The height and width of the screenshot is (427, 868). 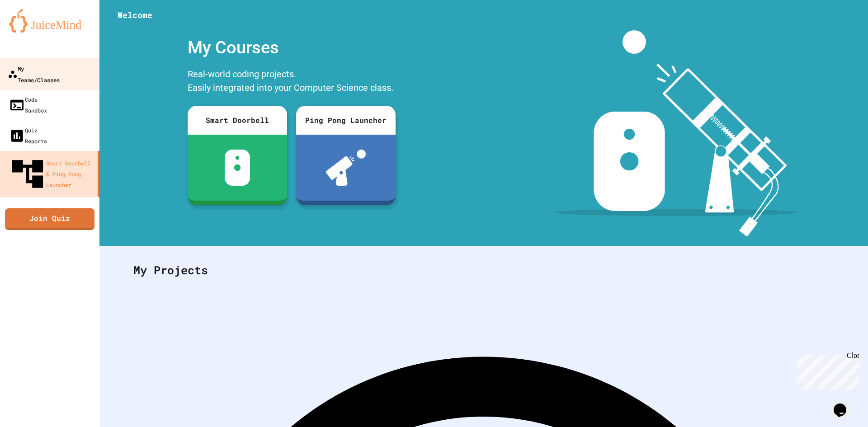 I want to click on div: Chat with us now!Close, so click(x=33, y=30).